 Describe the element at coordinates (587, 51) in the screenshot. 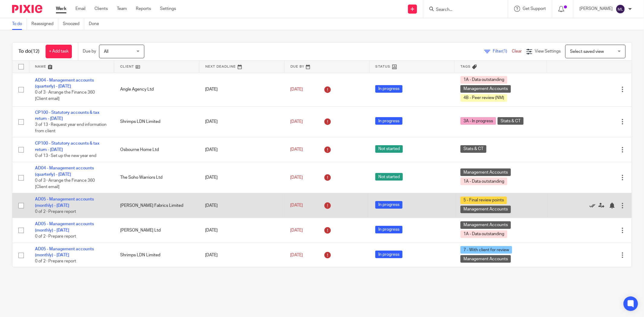

I see `span: Select saved view` at that location.